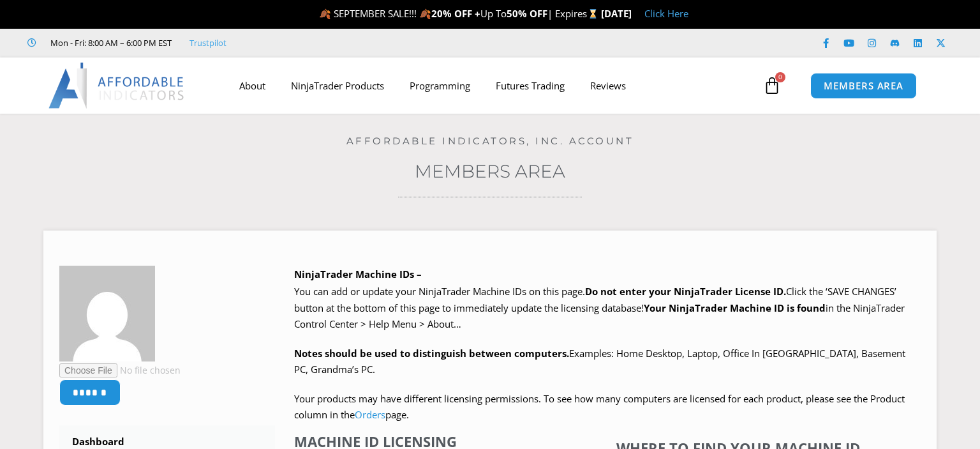  I want to click on a: Programming, so click(440, 86).